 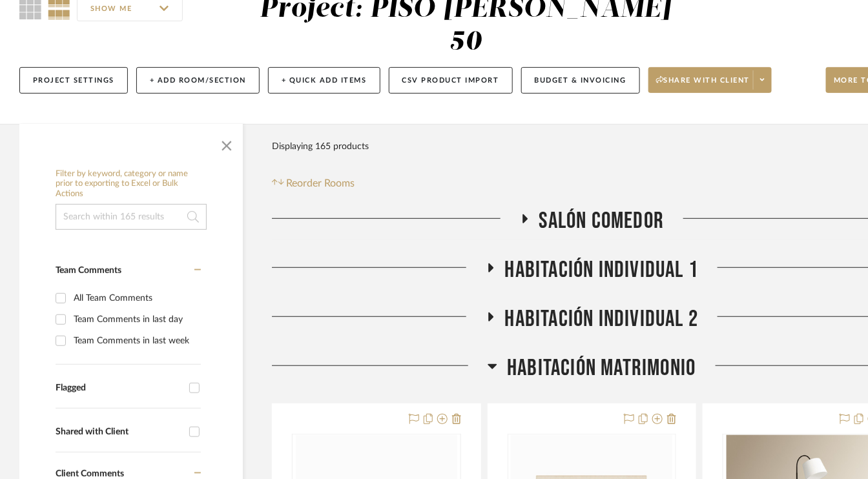 What do you see at coordinates (324, 80) in the screenshot?
I see `button: + Quick Add Items` at bounding box center [324, 80].